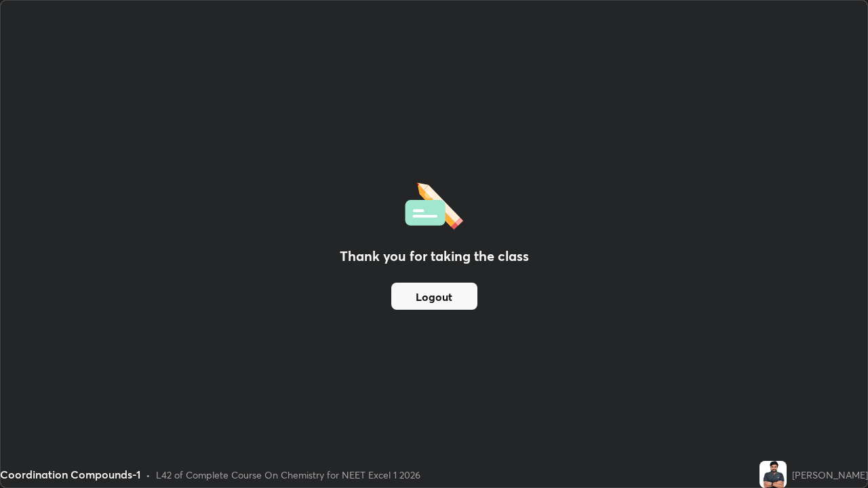 The width and height of the screenshot is (868, 488). I want to click on button: Logout, so click(434, 296).